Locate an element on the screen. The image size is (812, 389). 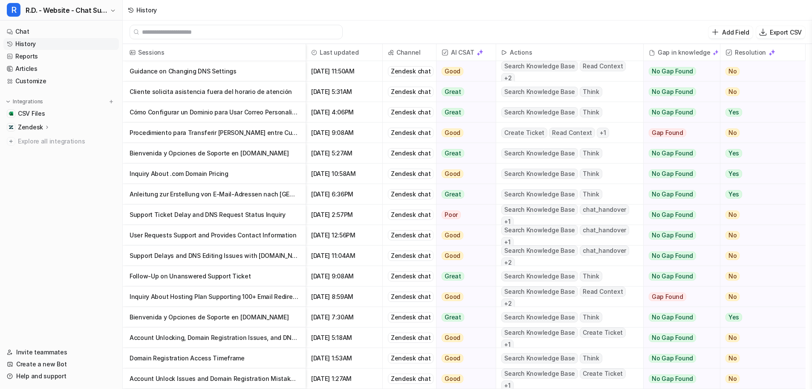
span: Channel is located at coordinates (409, 52).